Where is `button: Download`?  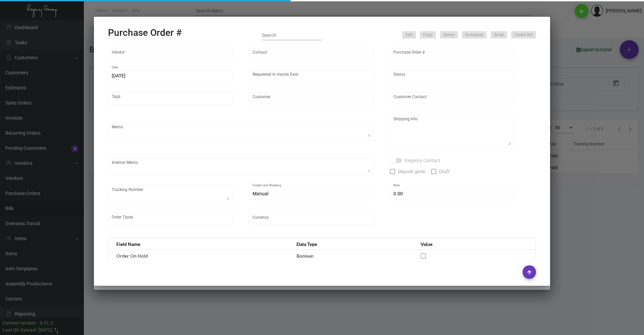
button: Download is located at coordinates (474, 35).